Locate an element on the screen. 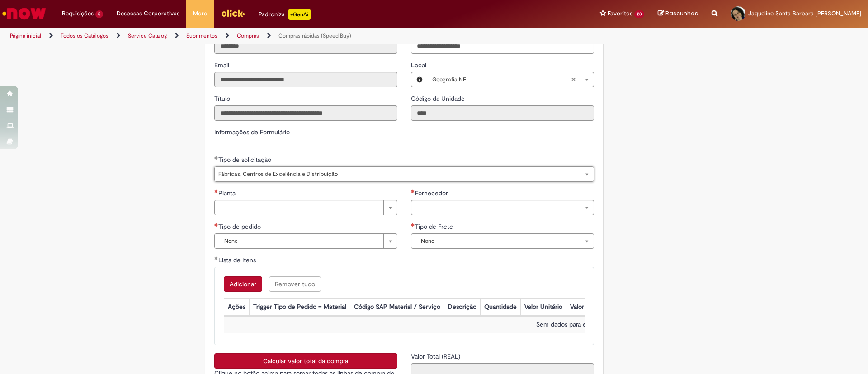 This screenshot has height=374, width=868. a: Limpar campo Fornecedor is located at coordinates (502, 208).